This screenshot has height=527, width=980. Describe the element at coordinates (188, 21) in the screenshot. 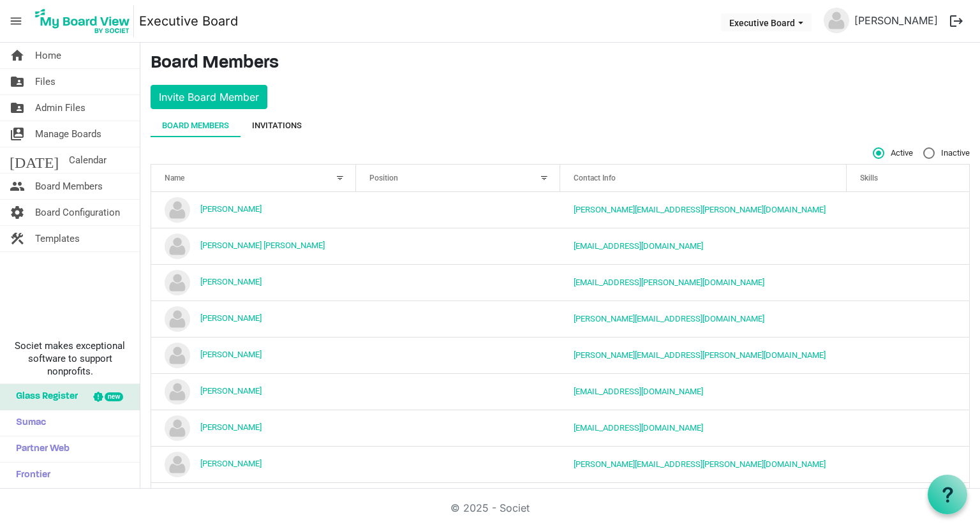

I see `a: Executive Board` at that location.